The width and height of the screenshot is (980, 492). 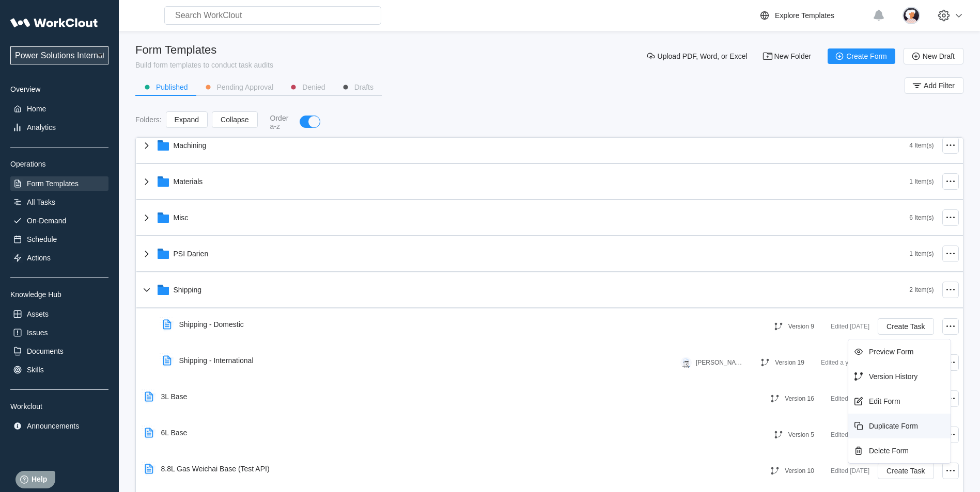 What do you see at coordinates (190, 146) in the screenshot?
I see `div: Machining` at bounding box center [190, 146].